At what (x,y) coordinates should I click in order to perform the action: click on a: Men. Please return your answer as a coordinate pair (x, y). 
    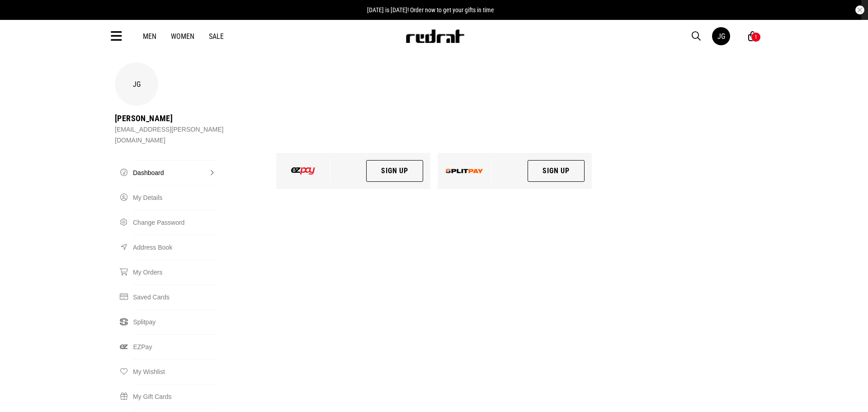
    Looking at the image, I should click on (149, 36).